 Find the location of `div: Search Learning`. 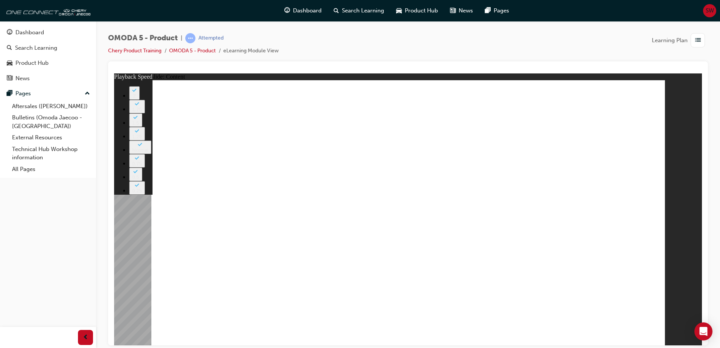

div: Search Learning is located at coordinates (36, 48).